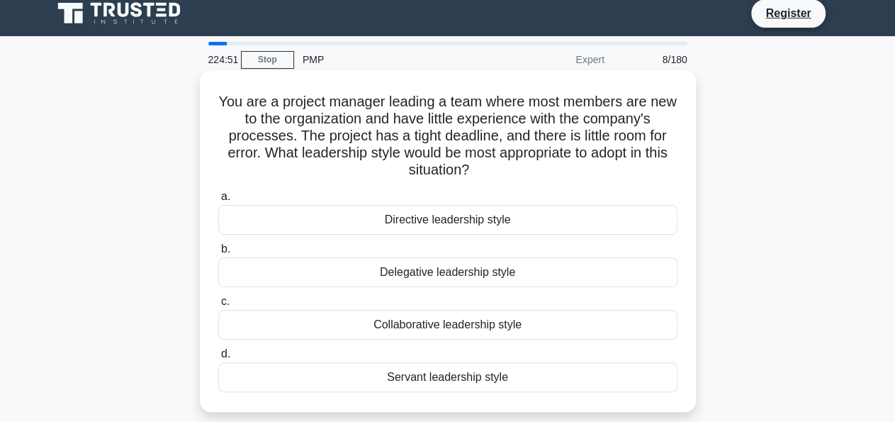 The width and height of the screenshot is (895, 422). I want to click on span: b., so click(225, 248).